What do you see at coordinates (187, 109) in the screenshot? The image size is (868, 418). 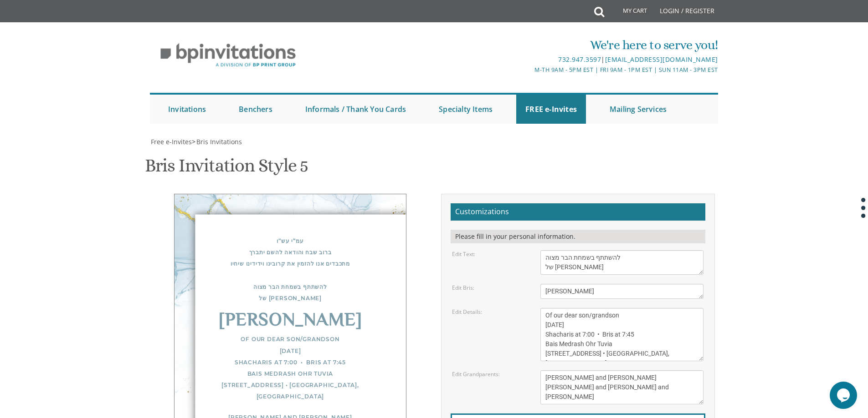 I see `a: Invitations` at bounding box center [187, 109].